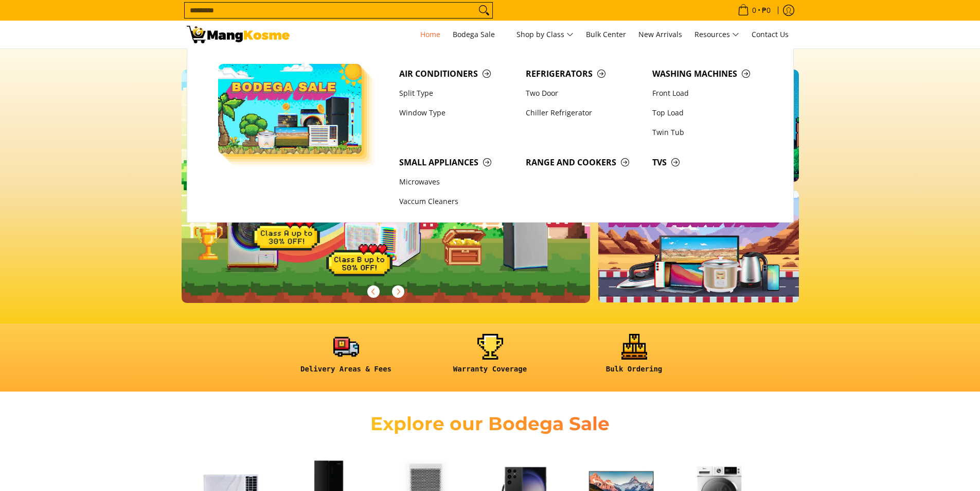 Image resolution: width=980 pixels, height=491 pixels. What do you see at coordinates (430, 35) in the screenshot?
I see `a: Home` at bounding box center [430, 35].